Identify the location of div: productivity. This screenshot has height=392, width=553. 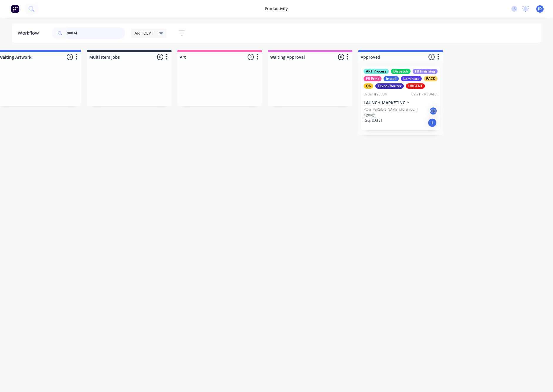
(276, 9).